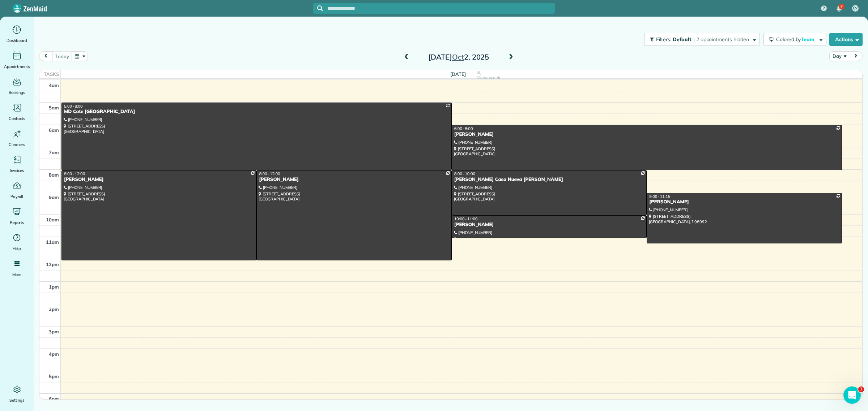 The width and height of the screenshot is (868, 411). I want to click on span: Settings, so click(17, 400).